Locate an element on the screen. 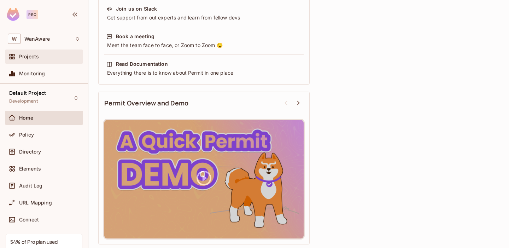  span: Policy is located at coordinates (26, 135).